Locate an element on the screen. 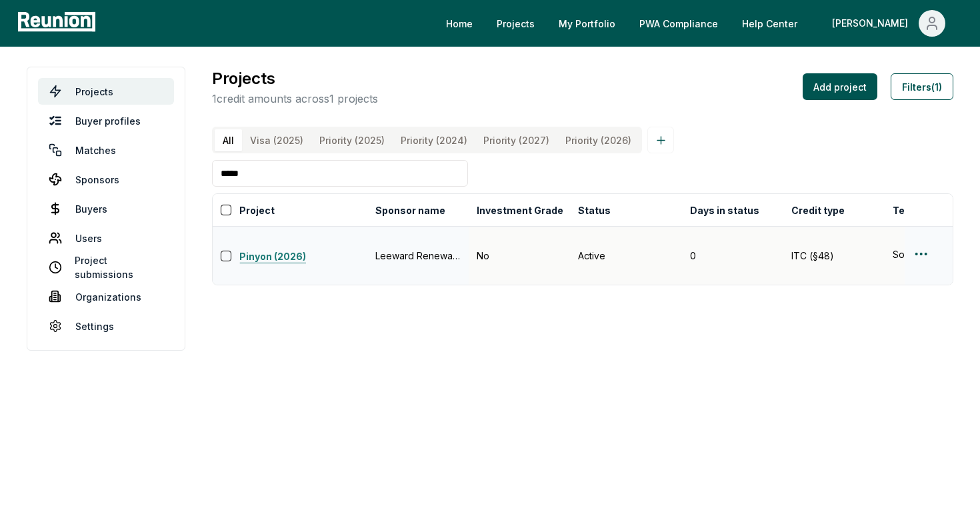  button: Investment Grade is located at coordinates (520, 210).